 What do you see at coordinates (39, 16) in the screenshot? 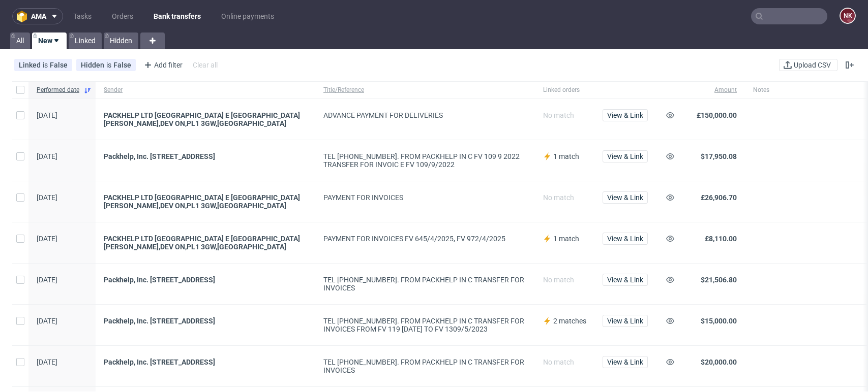
I see `span: ama` at bounding box center [39, 16].